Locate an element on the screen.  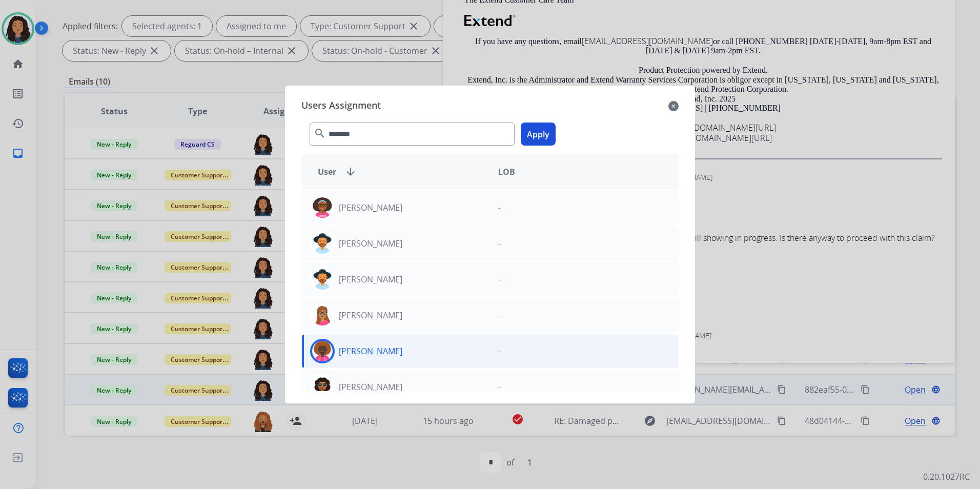
span: Users Assignment is located at coordinates (341, 106).